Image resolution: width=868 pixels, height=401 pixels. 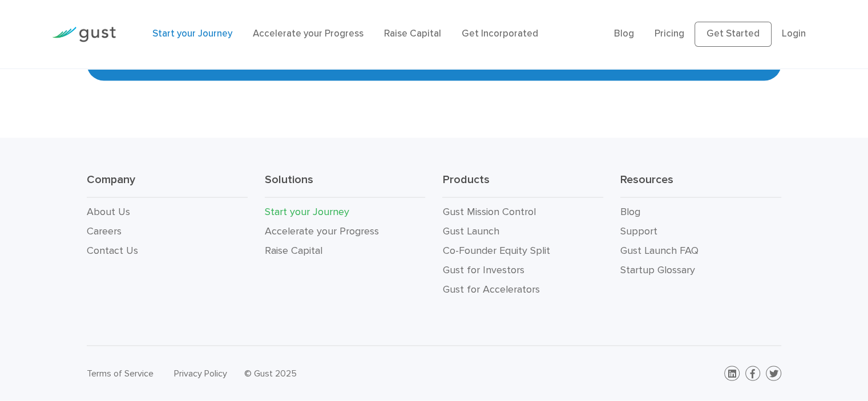 I want to click on h3: Products, so click(x=523, y=185).